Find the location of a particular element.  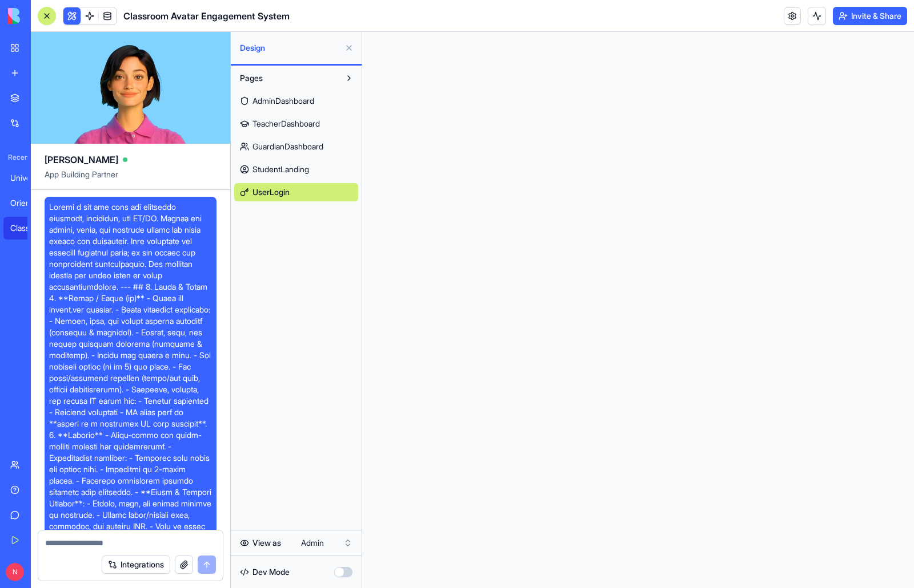

a: Classroom Avatar Engagement System is located at coordinates (26, 228).